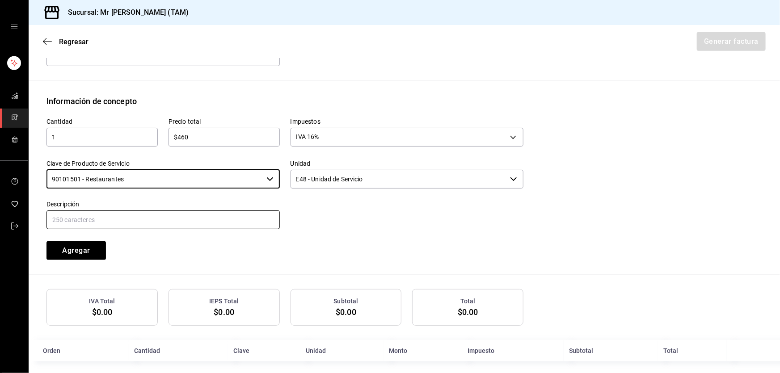 The image size is (780, 373). What do you see at coordinates (79, 351) in the screenshot?
I see `th: Orden` at bounding box center [79, 351].